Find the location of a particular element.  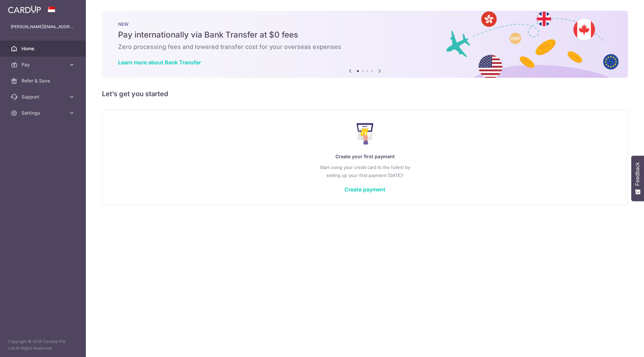

p: NEW is located at coordinates (365, 24).